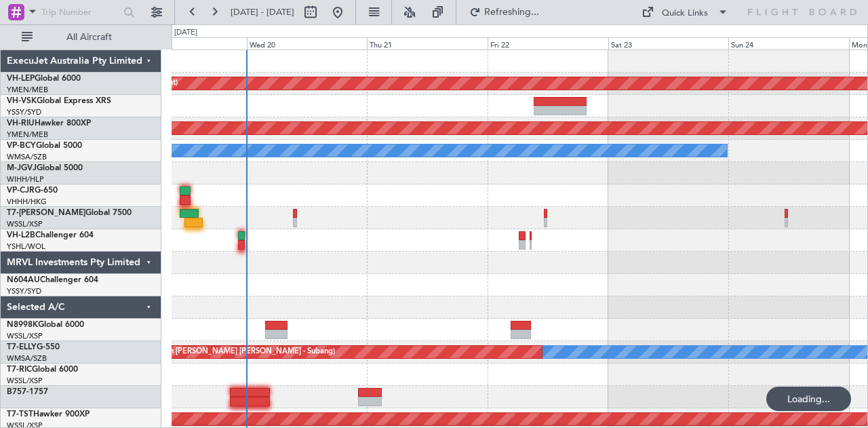 The height and width of the screenshot is (428, 868). I want to click on a: YSHL/WOL, so click(26, 246).